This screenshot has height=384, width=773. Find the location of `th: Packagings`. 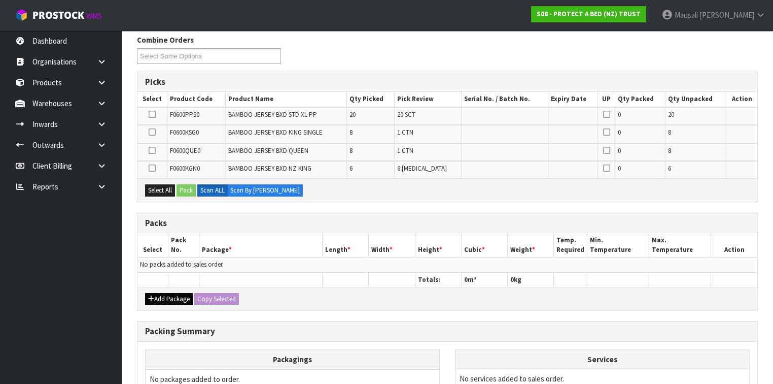

th: Packagings is located at coordinates (293, 359).